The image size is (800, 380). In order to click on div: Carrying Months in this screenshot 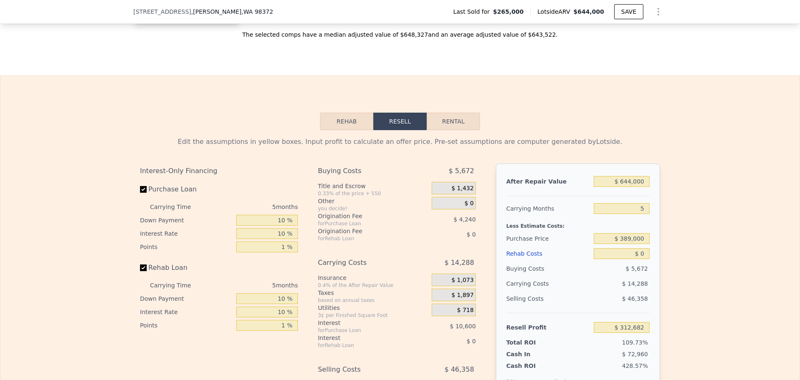, I will do `click(549, 208)`.